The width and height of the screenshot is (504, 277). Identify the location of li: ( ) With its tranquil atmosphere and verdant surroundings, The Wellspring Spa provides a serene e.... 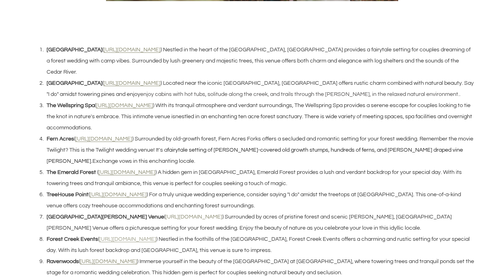
(256, 116).